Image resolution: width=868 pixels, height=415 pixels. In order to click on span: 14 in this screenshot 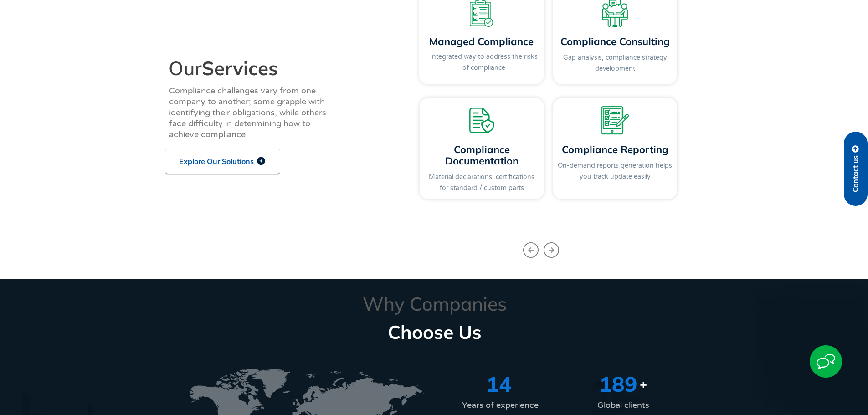, I will do `click(499, 384)`.